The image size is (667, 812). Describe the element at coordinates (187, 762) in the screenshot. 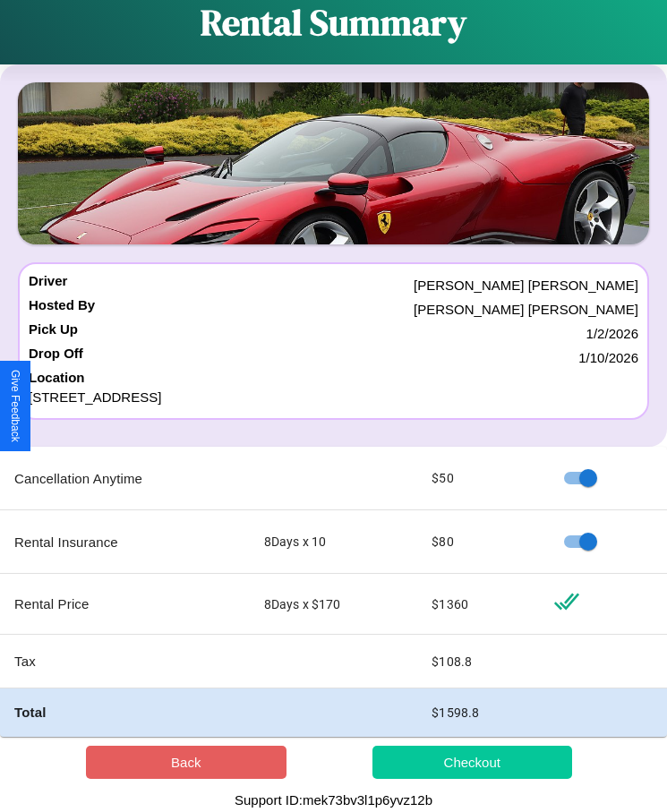

I see `button: Back` at that location.